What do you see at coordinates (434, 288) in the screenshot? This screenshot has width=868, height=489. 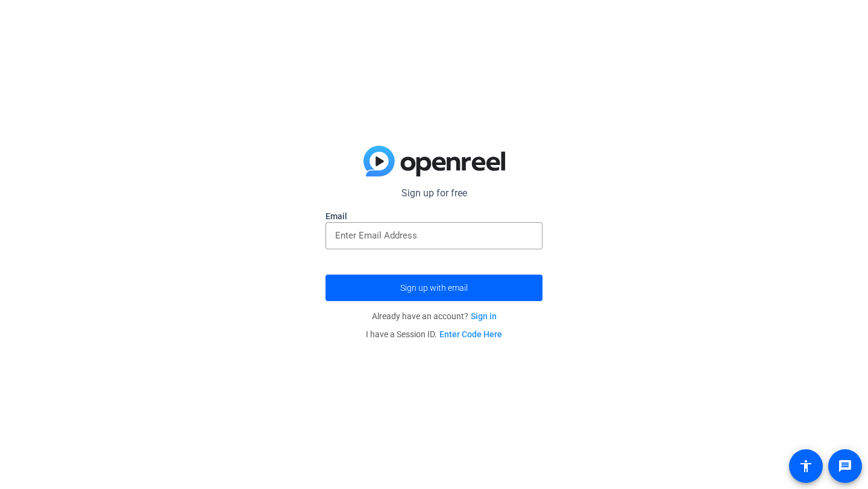 I see `button: Sign up with email` at bounding box center [434, 288].